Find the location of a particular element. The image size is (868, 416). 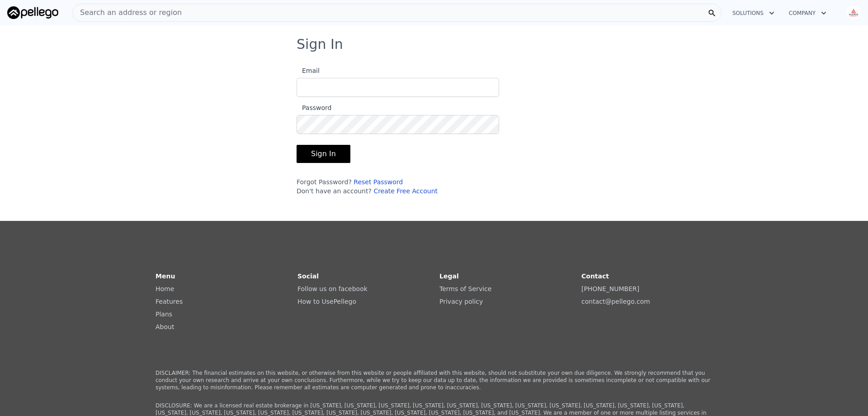

img: avatar is located at coordinates (854, 13).